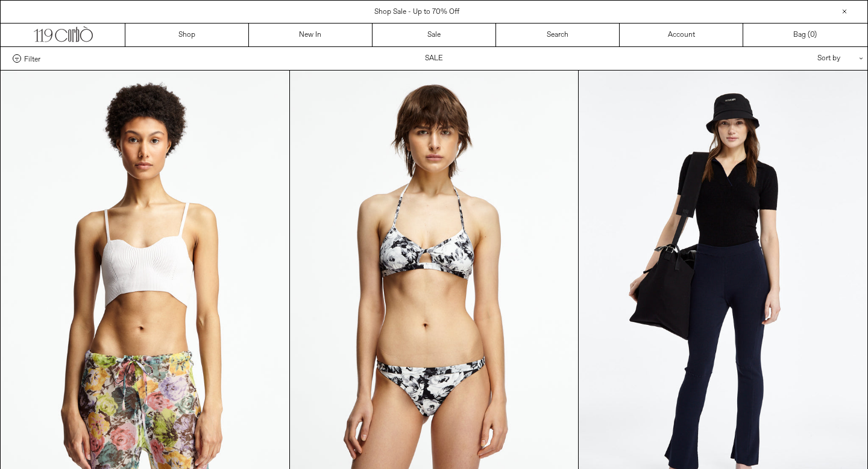 The height and width of the screenshot is (469, 868). Describe the element at coordinates (681, 35) in the screenshot. I see `a: Account` at that location.